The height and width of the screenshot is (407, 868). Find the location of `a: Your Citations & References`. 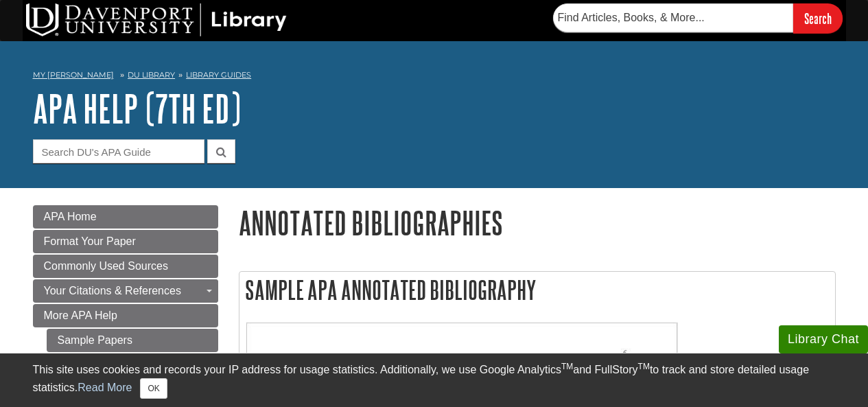

a: Your Citations & References is located at coordinates (125, 291).